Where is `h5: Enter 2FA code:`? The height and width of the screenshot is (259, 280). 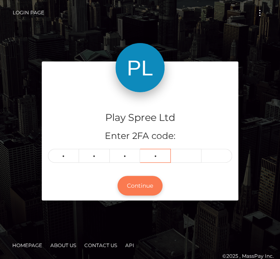 h5: Enter 2FA code: is located at coordinates (140, 136).